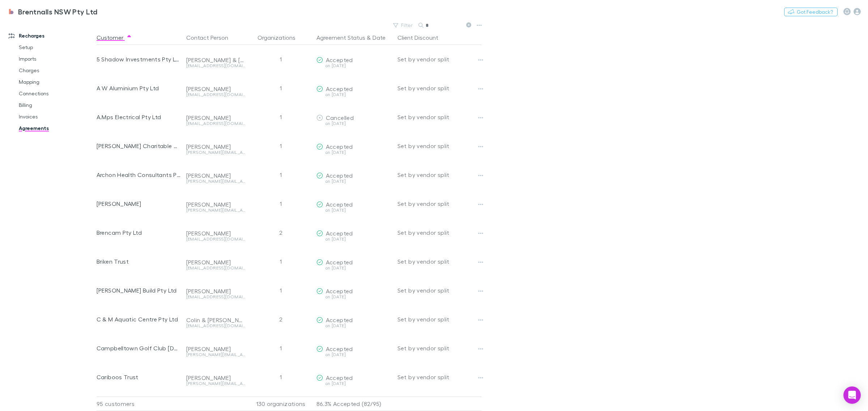 The width and height of the screenshot is (868, 411). What do you see at coordinates (211, 38) in the screenshot?
I see `button: Contact Person` at bounding box center [211, 38].